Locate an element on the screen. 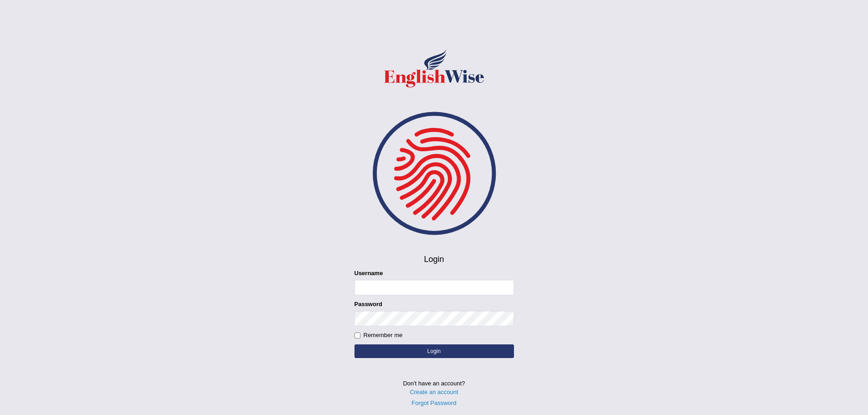 This screenshot has height=415, width=868. label: Password is located at coordinates (368, 303).